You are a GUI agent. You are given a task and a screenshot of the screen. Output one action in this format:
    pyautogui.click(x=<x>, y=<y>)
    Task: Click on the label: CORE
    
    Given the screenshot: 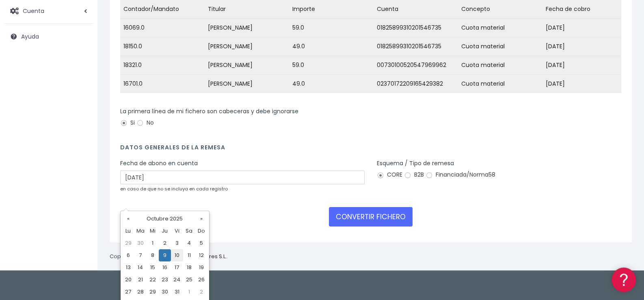 What is the action you would take?
    pyautogui.click(x=390, y=174)
    